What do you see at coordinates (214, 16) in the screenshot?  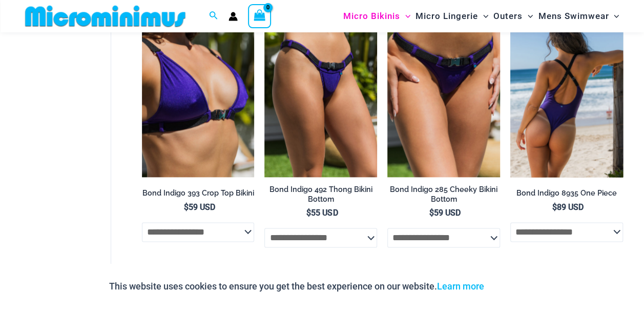 I see `a: Search icon link` at bounding box center [214, 16].